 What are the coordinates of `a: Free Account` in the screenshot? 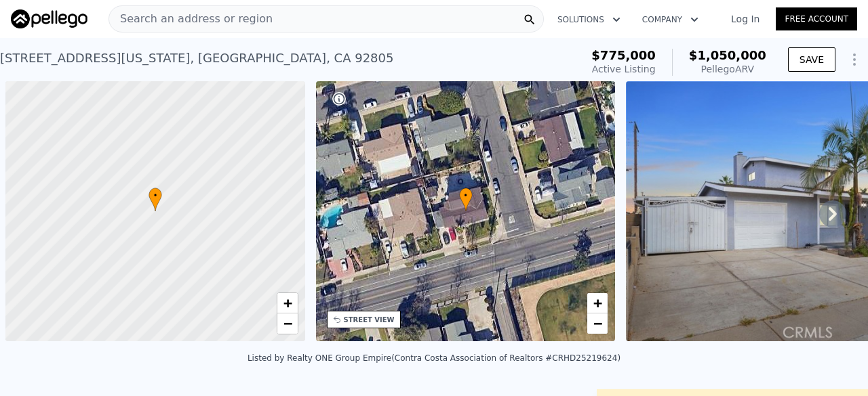 It's located at (816, 19).